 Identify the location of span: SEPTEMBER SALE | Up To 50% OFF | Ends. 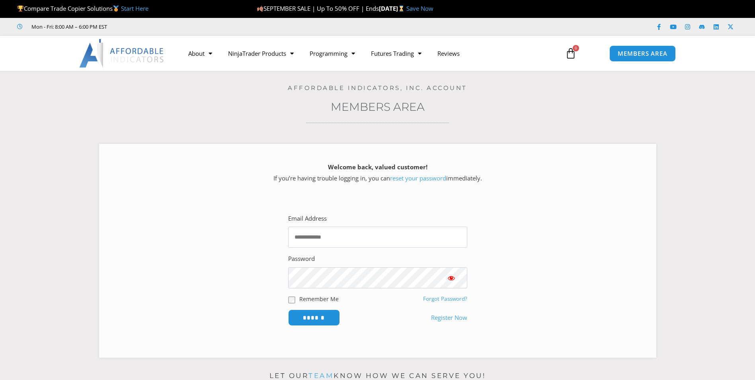
(317, 8).